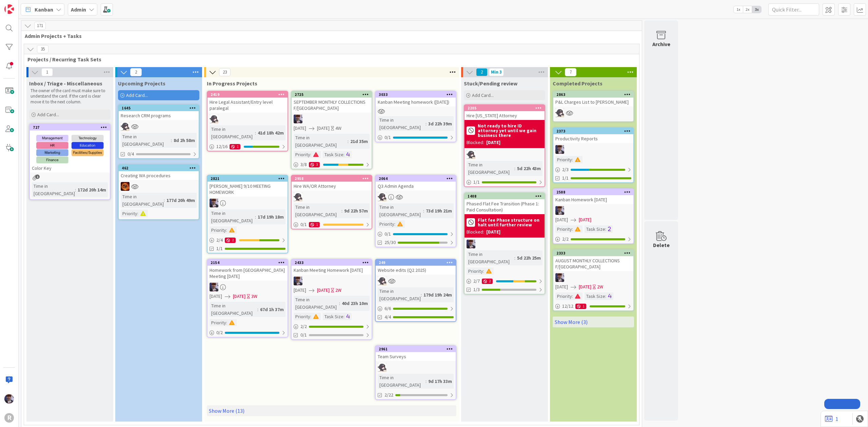 The height and width of the screenshot is (427, 868). What do you see at coordinates (70, 96) in the screenshot?
I see `p: The owner of the card must make sure to understand the card. If the card is clear move it to the ...` at bounding box center [70, 96].